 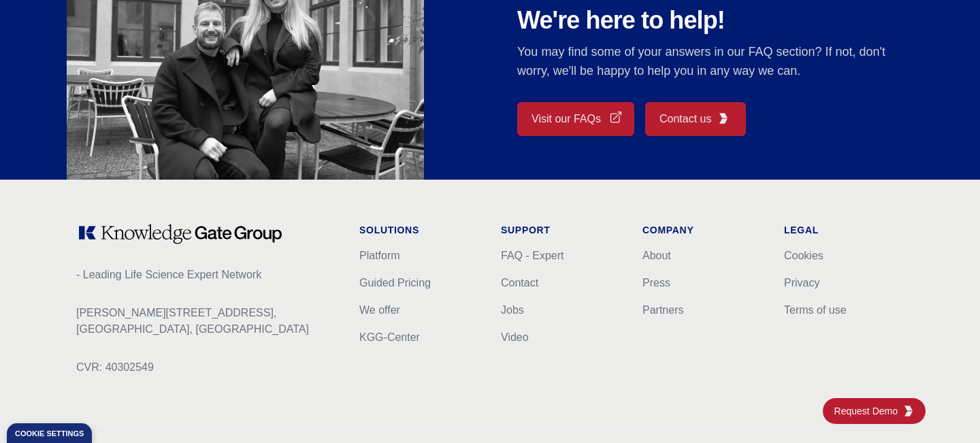 What do you see at coordinates (657, 256) in the screenshot?
I see `a: About` at bounding box center [657, 256].